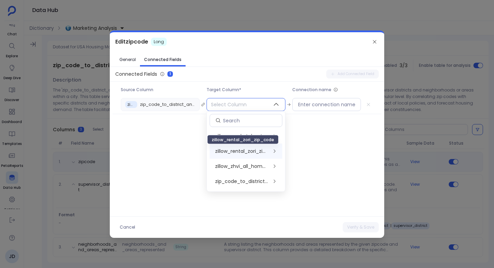 Image resolution: width=494 pixels, height=268 pixels. What do you see at coordinates (132, 42) in the screenshot?
I see `span: Edit zipcode` at bounding box center [132, 42].